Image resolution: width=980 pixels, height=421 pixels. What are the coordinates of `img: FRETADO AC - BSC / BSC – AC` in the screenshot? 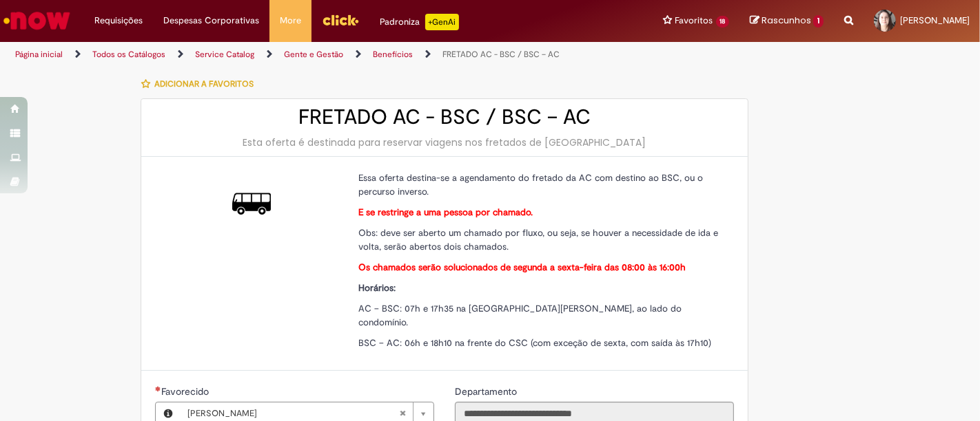 It's located at (252, 204).